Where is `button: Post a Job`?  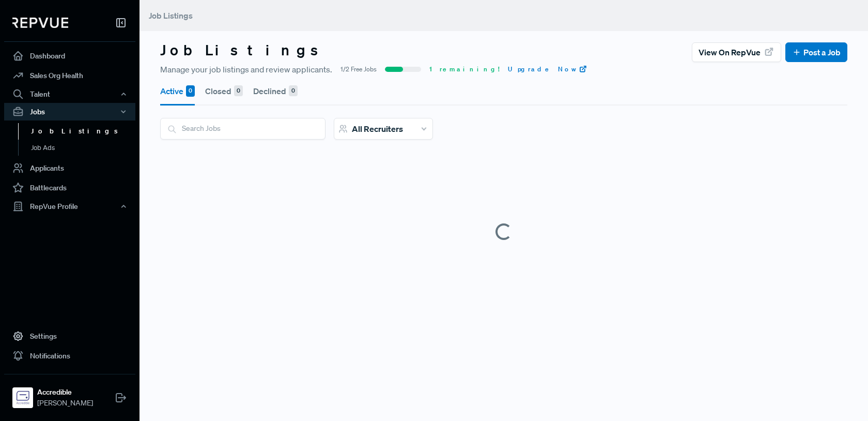
button: Post a Job is located at coordinates (816, 52).